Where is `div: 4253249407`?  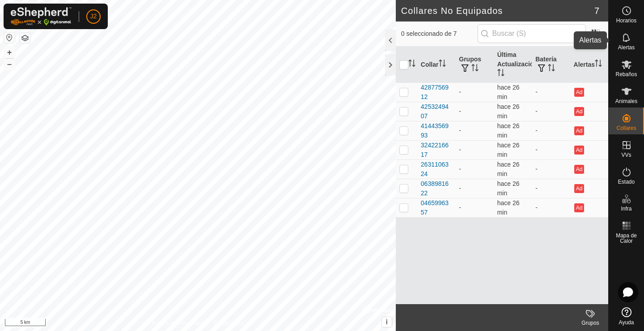 div: 4253249407 is located at coordinates (436, 112).